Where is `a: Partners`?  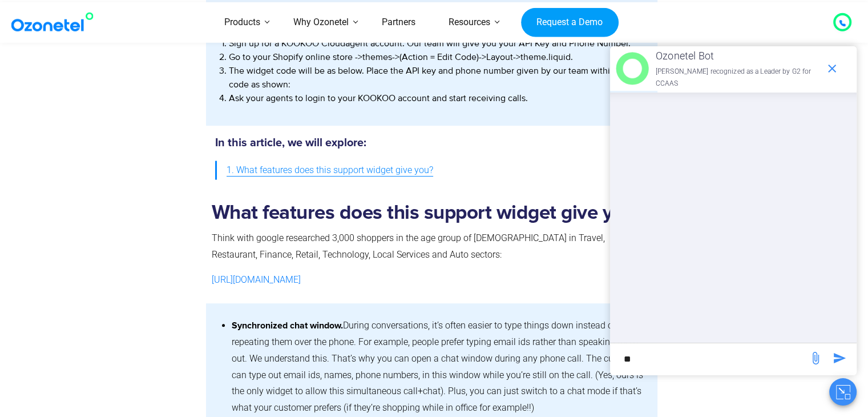 a: Partners is located at coordinates (398, 23).